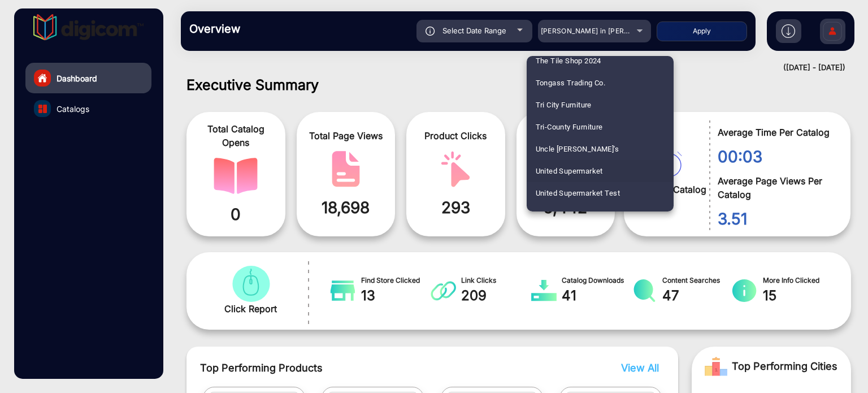  Describe the element at coordinates (569, 127) in the screenshot. I see `span: Tri-County Furniture` at that location.